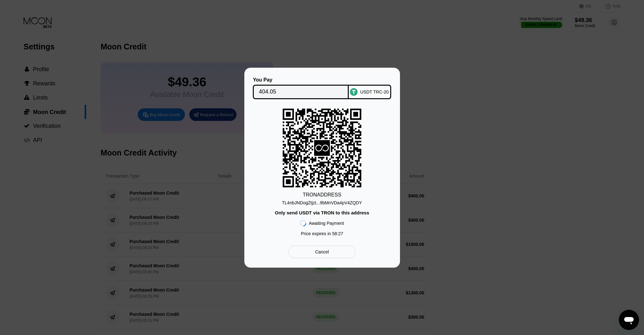 This screenshot has width=644, height=335. What do you see at coordinates (322, 233) in the screenshot?
I see `div: Price expires in` at bounding box center [322, 233].